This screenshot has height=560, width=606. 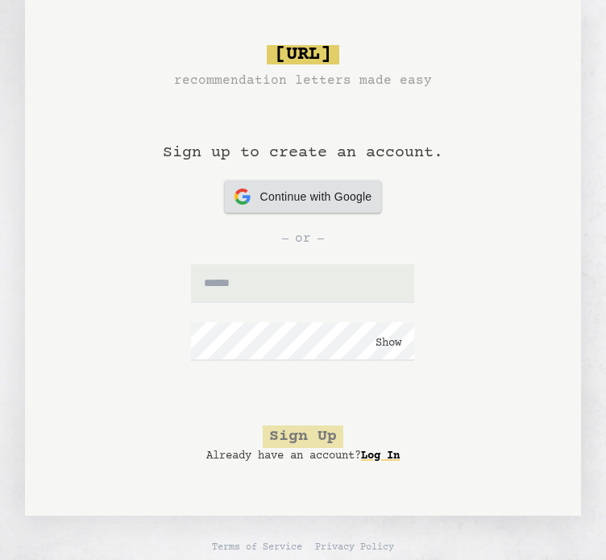 What do you see at coordinates (354, 548) in the screenshot?
I see `a: Privacy Policy` at bounding box center [354, 548].